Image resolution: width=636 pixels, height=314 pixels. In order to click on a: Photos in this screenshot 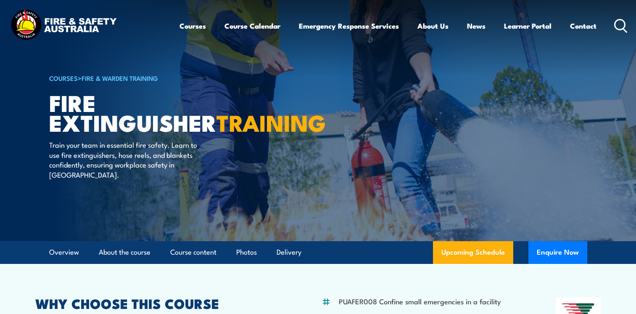, I will do `click(246, 252)`.